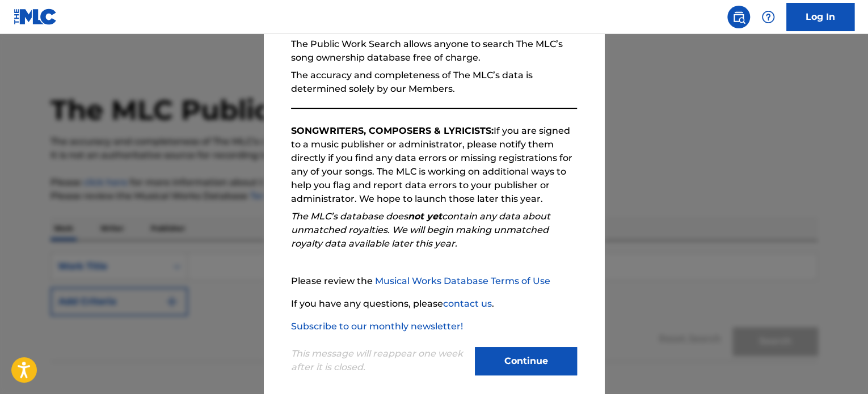 Image resolution: width=868 pixels, height=394 pixels. Describe the element at coordinates (434, 165) in the screenshot. I see `p: If you are signed to a music publisher or administrator, please notify them directly if you find ...` at that location.